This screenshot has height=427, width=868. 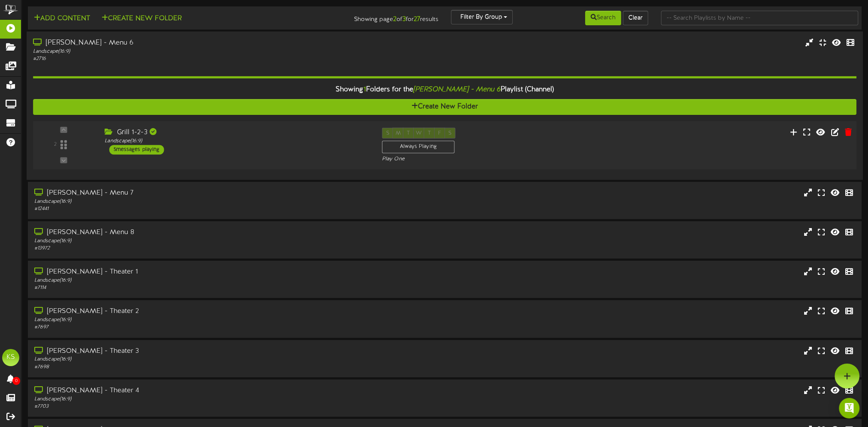 I want to click on strong: 3, so click(x=404, y=19).